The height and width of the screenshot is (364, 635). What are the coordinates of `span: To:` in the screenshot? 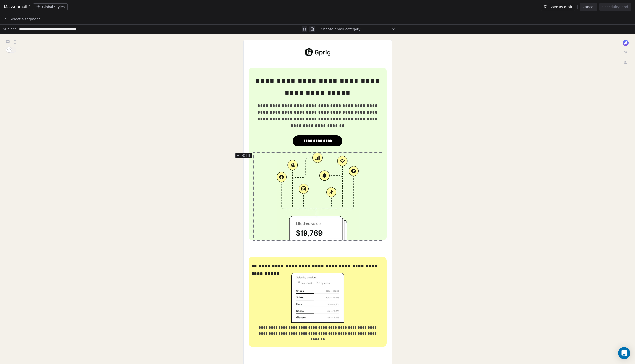 It's located at (5, 19).